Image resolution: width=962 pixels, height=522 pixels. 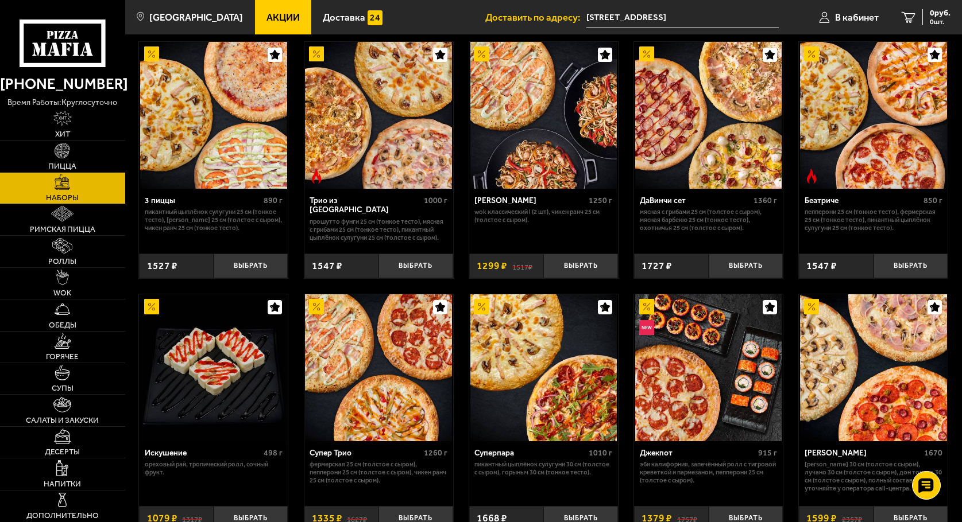 What do you see at coordinates (378, 368) in the screenshot?
I see `img: Супер Трио` at bounding box center [378, 368].